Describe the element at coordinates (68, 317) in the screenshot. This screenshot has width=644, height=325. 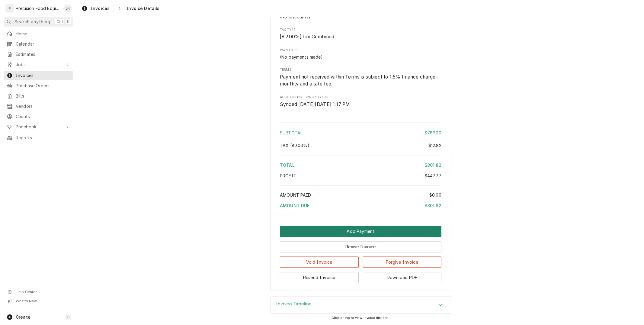
I see `span: C` at that location.